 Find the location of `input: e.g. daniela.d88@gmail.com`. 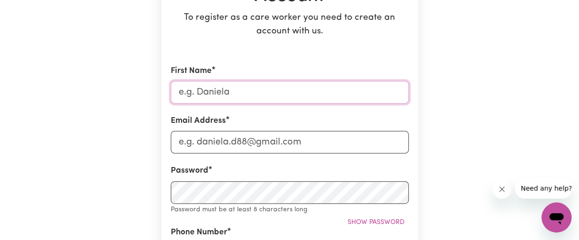

input: e.g. daniela.d88@gmail.com is located at coordinates (290, 142).